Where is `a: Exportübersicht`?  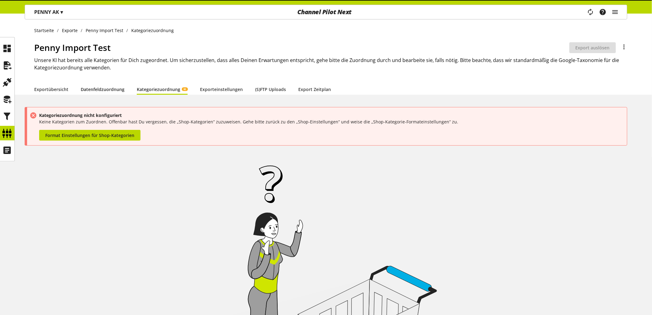
a: Exportübersicht is located at coordinates (51, 89).